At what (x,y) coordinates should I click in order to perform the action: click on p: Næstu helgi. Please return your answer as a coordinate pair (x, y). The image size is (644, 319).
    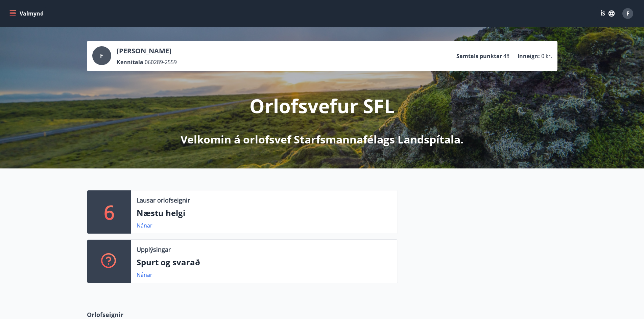
    Looking at the image, I should click on (264, 213).